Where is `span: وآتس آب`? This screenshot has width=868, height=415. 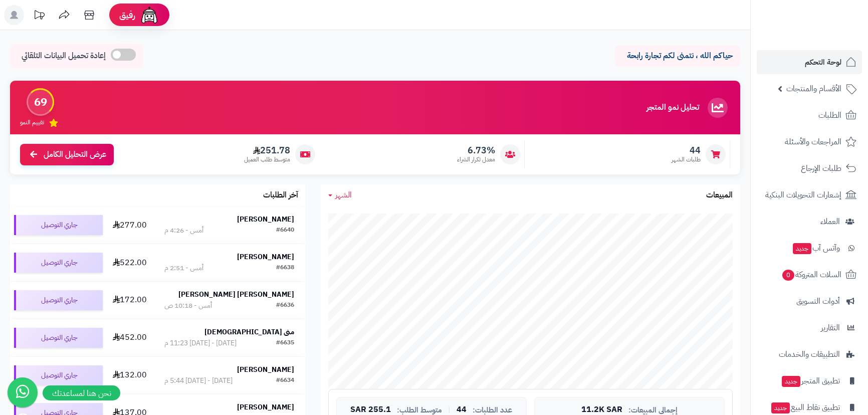 span: وآتس آب is located at coordinates (816, 248).